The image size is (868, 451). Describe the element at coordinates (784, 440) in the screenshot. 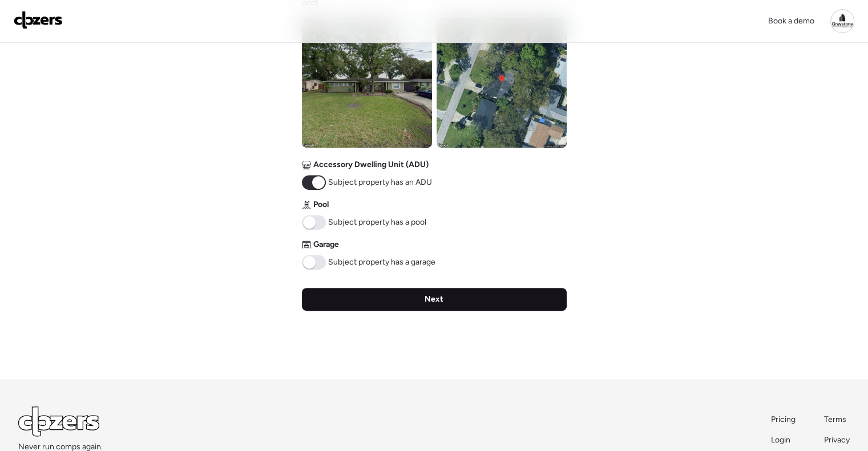

I see `a: Login` at that location.